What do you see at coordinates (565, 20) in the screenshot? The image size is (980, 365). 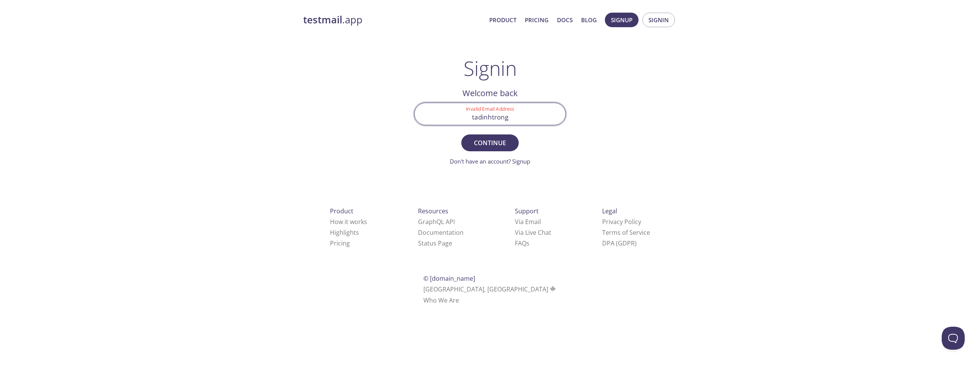 I see `a: Docs` at bounding box center [565, 20].